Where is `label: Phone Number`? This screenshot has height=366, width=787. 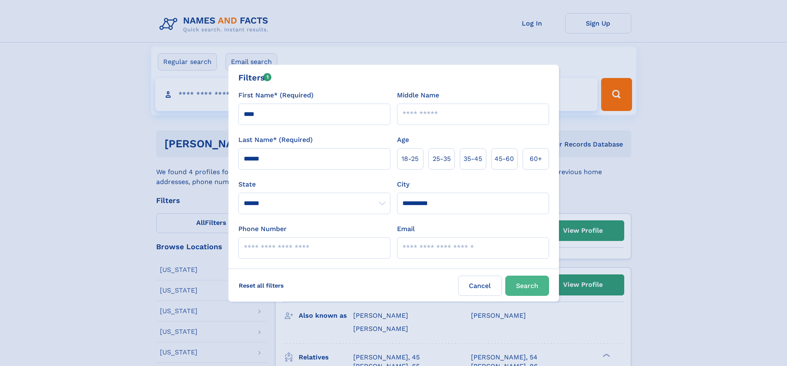
label: Phone Number is located at coordinates (262, 229).